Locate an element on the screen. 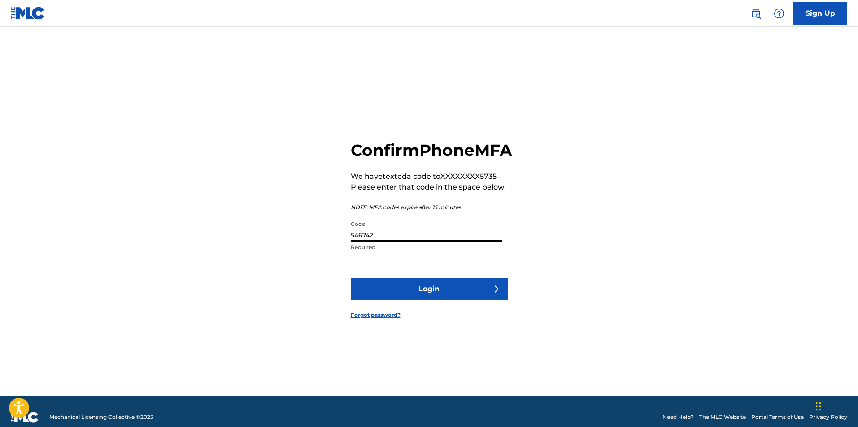  img: search is located at coordinates (756, 13).